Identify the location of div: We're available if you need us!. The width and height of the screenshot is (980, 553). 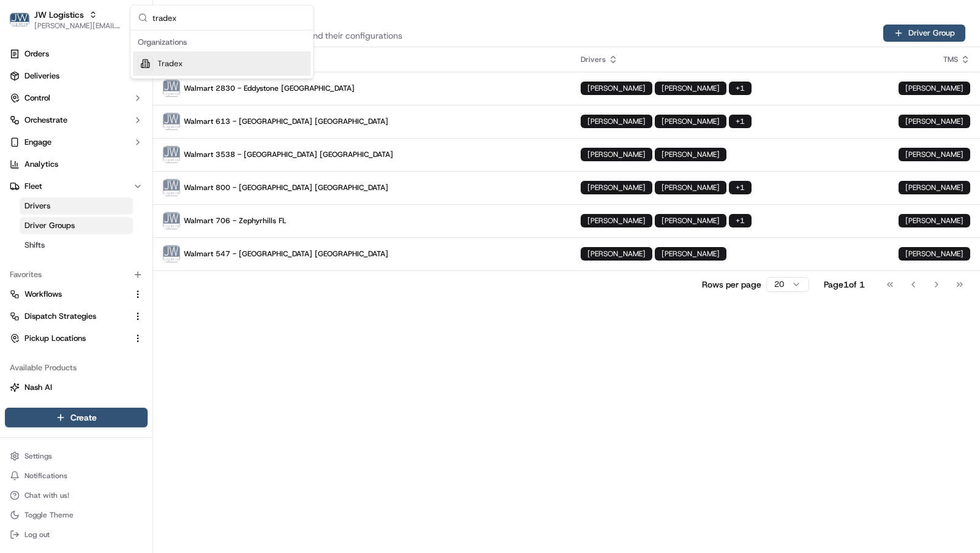
(111, 134).